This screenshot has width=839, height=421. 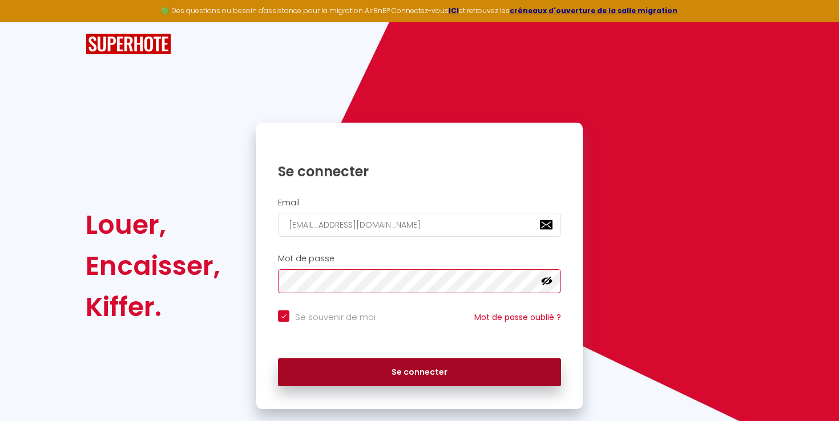 What do you see at coordinates (153, 307) in the screenshot?
I see `div: Kiffer.` at bounding box center [153, 307].